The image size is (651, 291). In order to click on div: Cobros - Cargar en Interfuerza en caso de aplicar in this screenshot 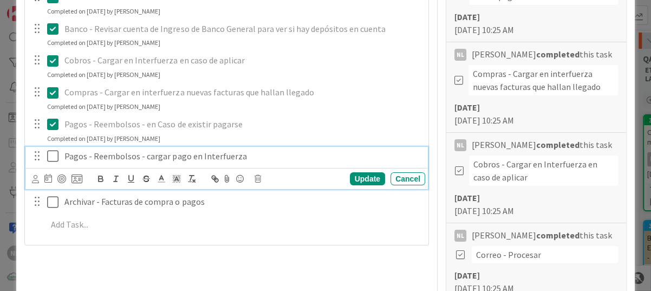, I will do `click(543, 171)`.